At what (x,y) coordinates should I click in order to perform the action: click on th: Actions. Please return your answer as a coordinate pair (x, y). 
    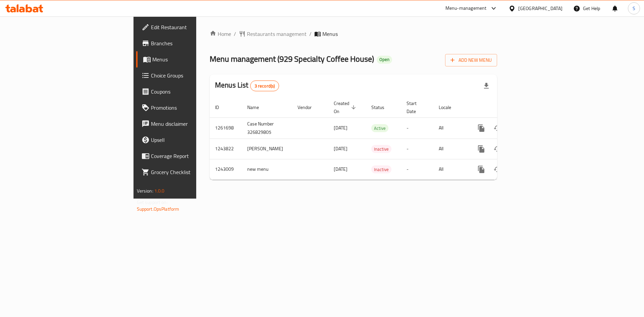
    Looking at the image, I should click on (506, 107).